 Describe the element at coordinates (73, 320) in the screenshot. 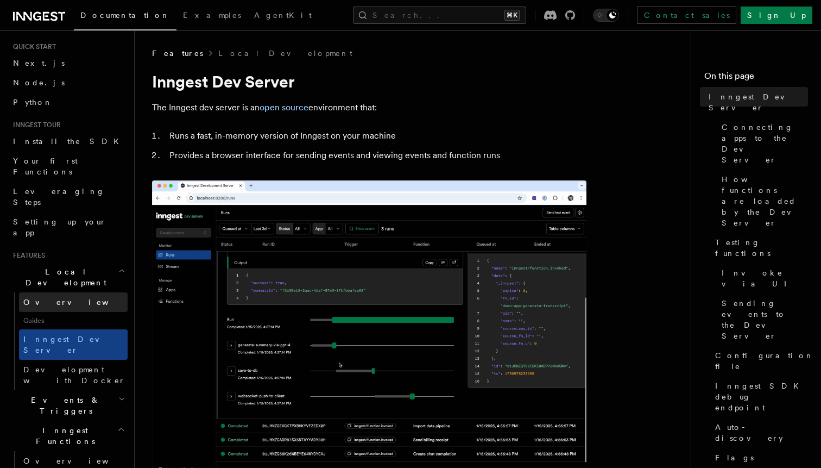

I see `span: Guides` at that location.